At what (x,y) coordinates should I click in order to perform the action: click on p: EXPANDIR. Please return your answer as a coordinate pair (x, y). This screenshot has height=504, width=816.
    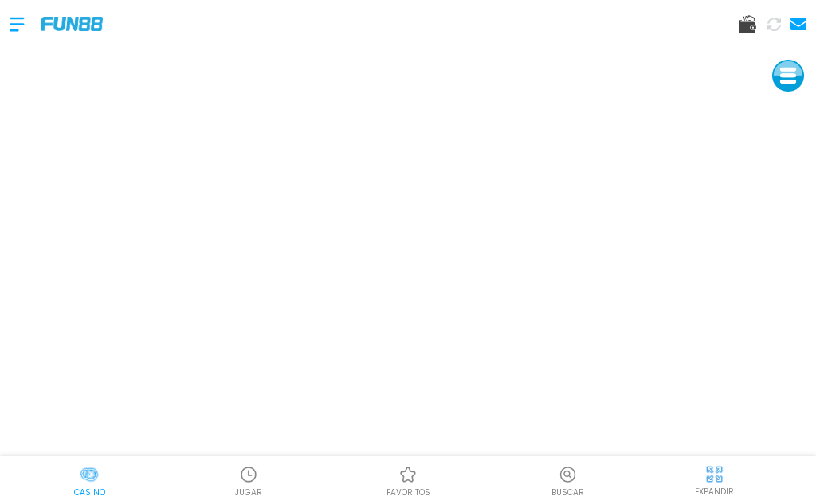
    Looking at the image, I should click on (714, 491).